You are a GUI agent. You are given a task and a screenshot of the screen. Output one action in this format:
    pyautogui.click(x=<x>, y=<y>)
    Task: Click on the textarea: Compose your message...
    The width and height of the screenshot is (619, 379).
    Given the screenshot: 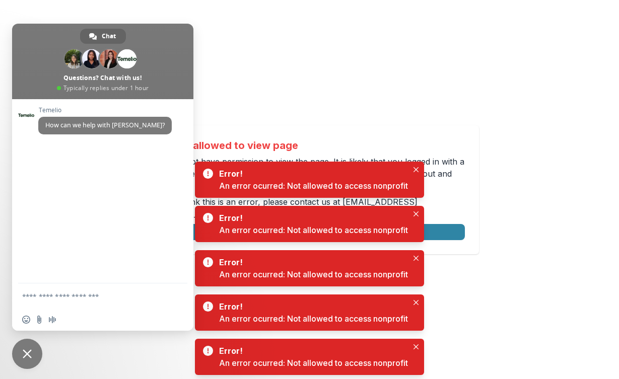 What is the action you would take?
    pyautogui.click(x=92, y=297)
    